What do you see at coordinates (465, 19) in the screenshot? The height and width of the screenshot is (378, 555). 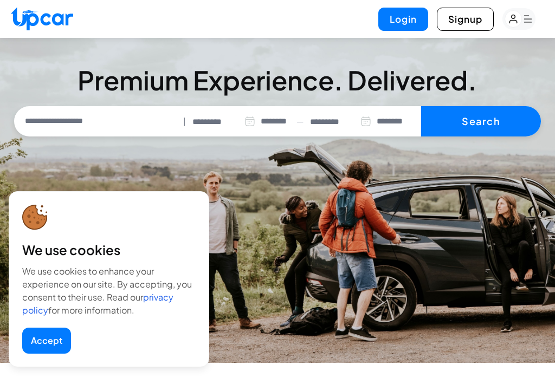 I see `button: Signup` at bounding box center [465, 19].